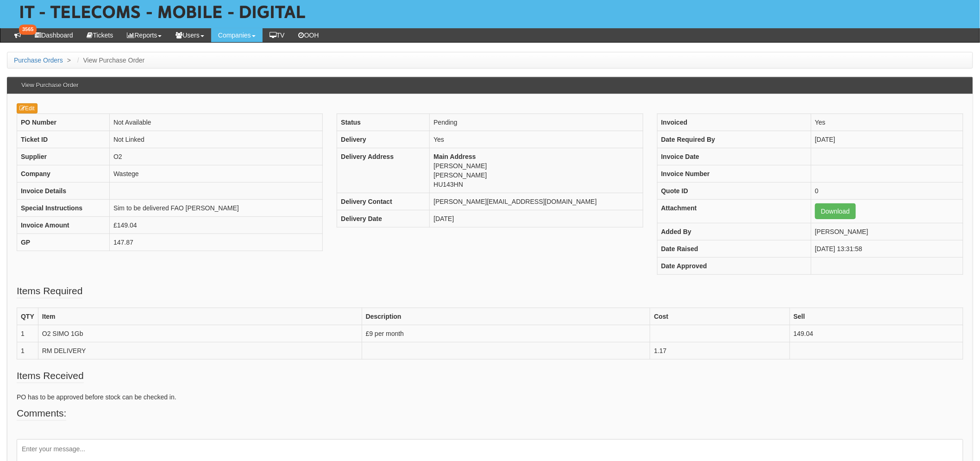 The height and width of the screenshot is (461, 980). I want to click on td: O2, so click(216, 157).